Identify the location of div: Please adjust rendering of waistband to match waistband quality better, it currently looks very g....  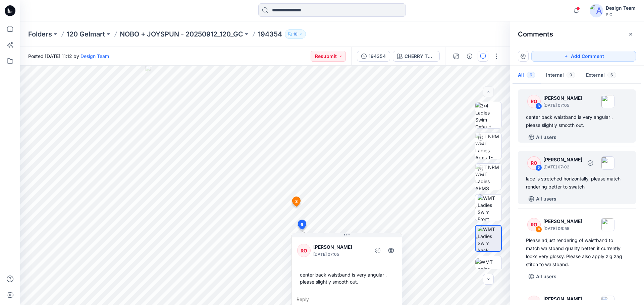
(577, 252).